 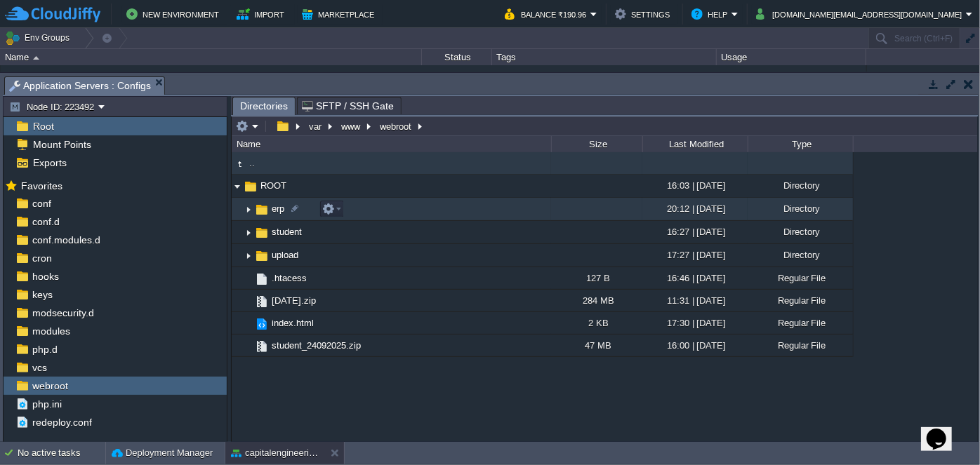 What do you see at coordinates (287, 231) in the screenshot?
I see `a: student` at bounding box center [287, 231].